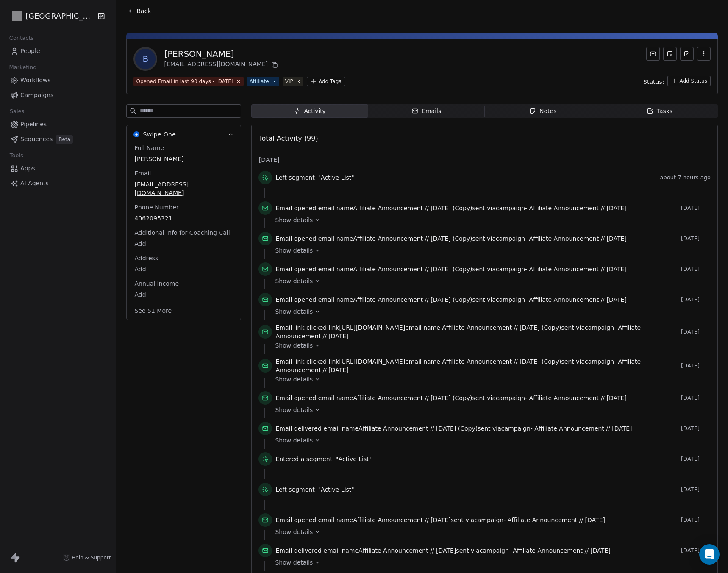  What do you see at coordinates (150, 148) in the screenshot?
I see `span: Full Name` at bounding box center [150, 148].